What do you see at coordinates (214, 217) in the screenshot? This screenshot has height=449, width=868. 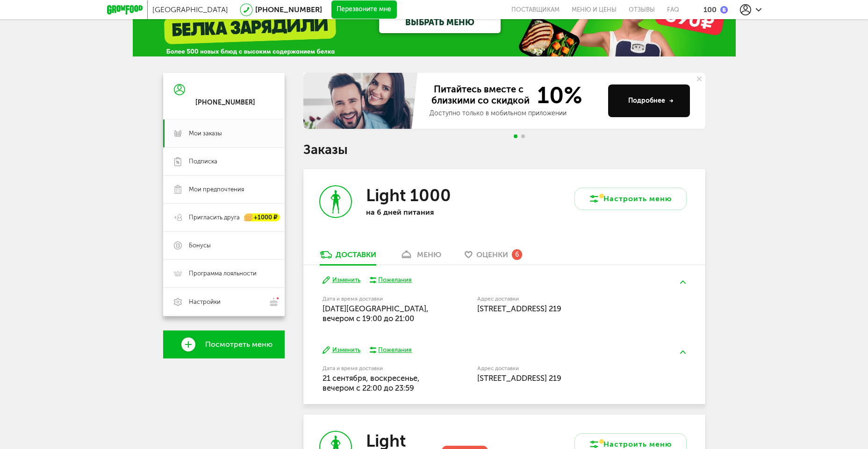 I see `span: Пригласить друга` at bounding box center [214, 217].